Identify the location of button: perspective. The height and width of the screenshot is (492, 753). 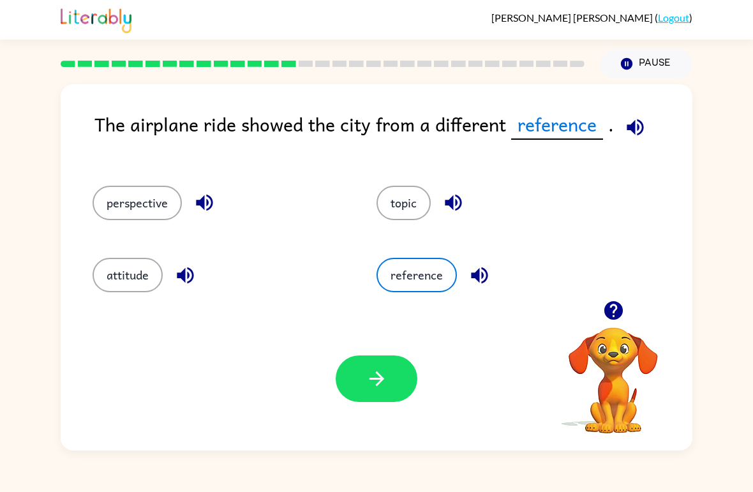
(137, 203).